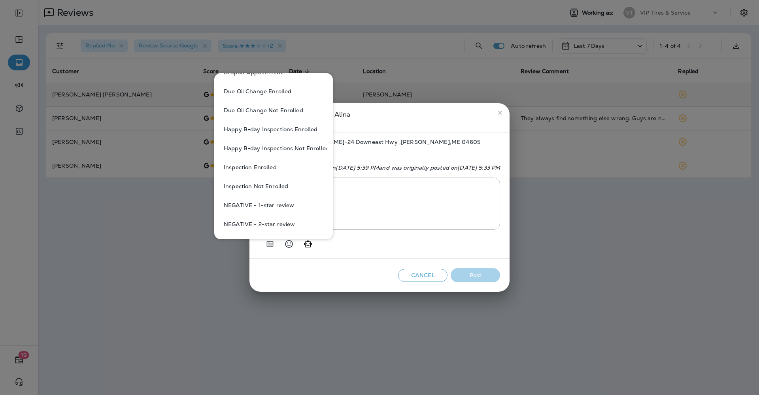 The height and width of the screenshot is (395, 759). I want to click on button: NEGATIVE - 1-star review, so click(274, 205).